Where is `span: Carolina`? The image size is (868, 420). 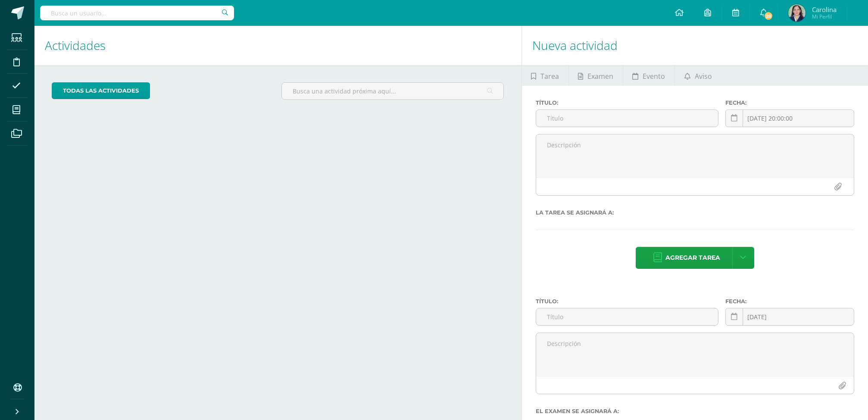
span: Carolina is located at coordinates (824, 10).